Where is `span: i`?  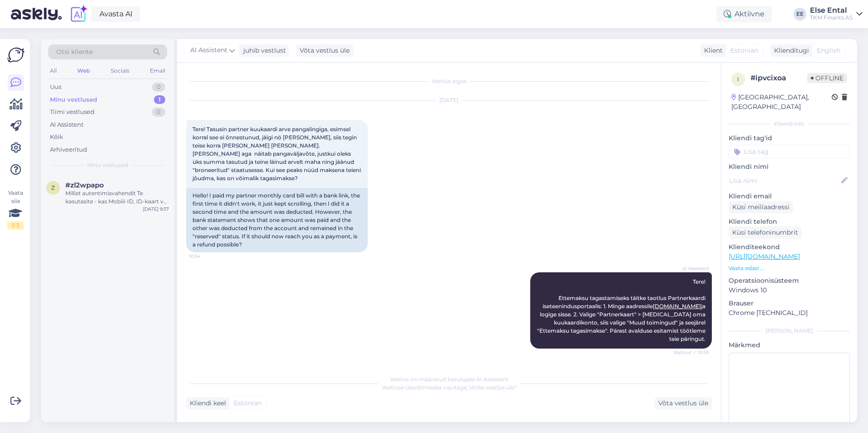
span: i is located at coordinates (738, 79).